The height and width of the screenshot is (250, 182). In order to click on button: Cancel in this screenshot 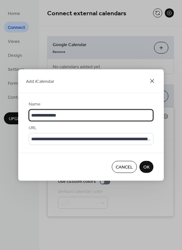, I will do `click(124, 167)`.